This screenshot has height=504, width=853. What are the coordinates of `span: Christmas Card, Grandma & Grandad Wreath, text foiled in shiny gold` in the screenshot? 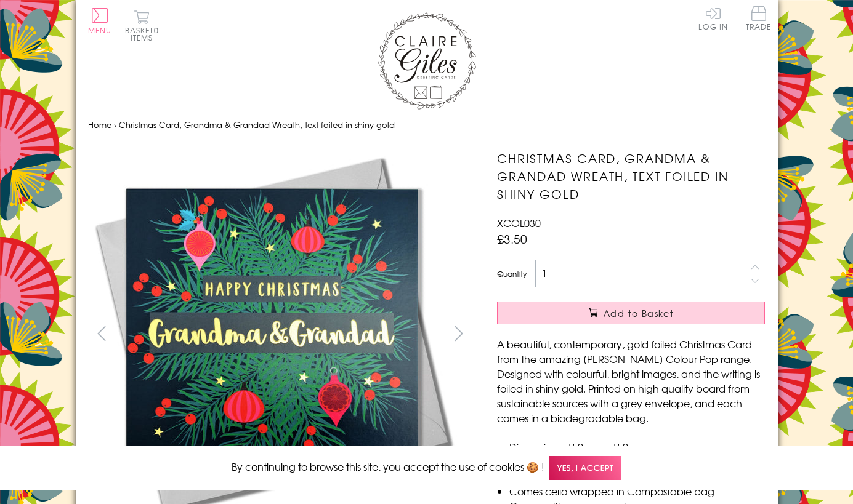 It's located at (257, 124).